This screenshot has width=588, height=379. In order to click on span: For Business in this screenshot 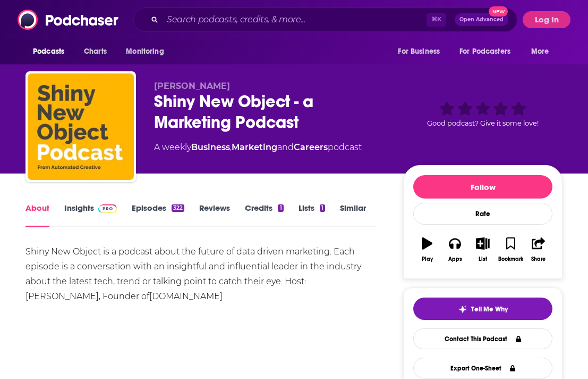, I will do `click(419, 52)`.